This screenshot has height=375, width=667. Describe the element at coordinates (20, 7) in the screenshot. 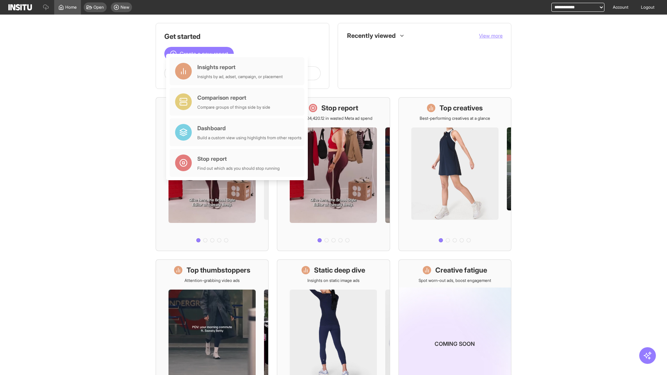

I see `img: Logo` at that location.